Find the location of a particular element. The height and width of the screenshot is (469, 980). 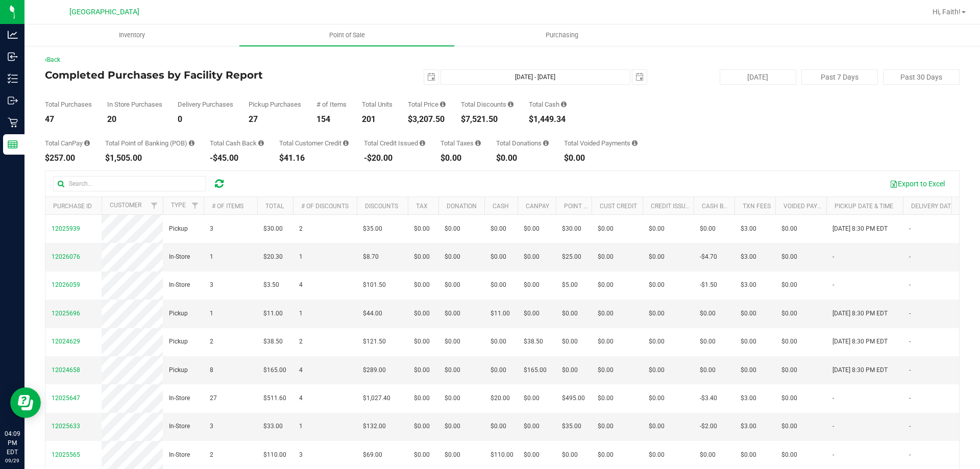

button: Export to Excel is located at coordinates (918, 183).